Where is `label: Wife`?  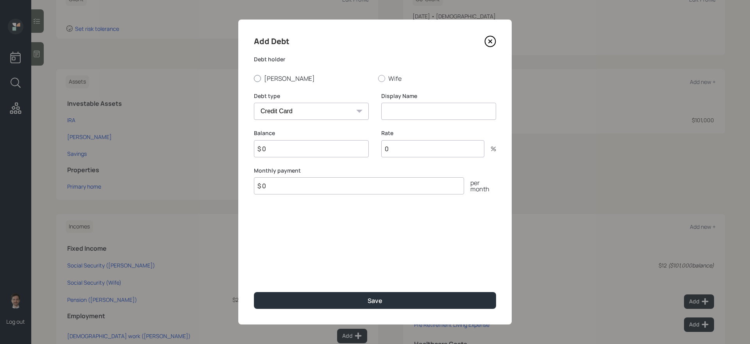 label: Wife is located at coordinates (437, 79).